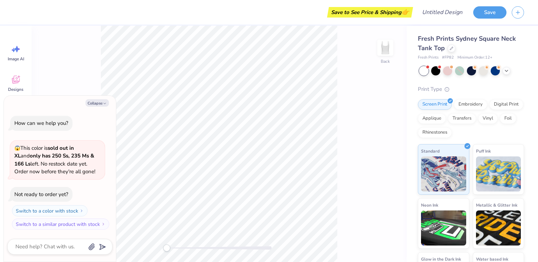 This screenshot has height=262, width=538. What do you see at coordinates (61, 224) in the screenshot?
I see `button: Switch to a similar product with stock` at bounding box center [61, 224].